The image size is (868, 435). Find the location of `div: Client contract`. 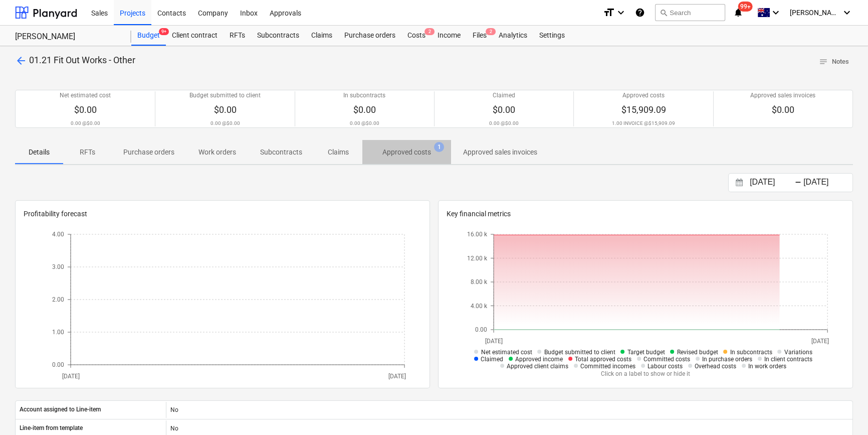

div: Client contract is located at coordinates (194, 36).